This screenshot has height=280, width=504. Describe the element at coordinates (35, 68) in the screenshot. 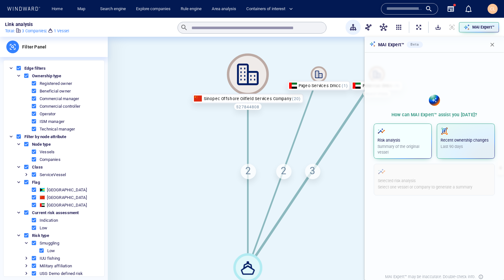

I see `span: Edge filters` at that location.